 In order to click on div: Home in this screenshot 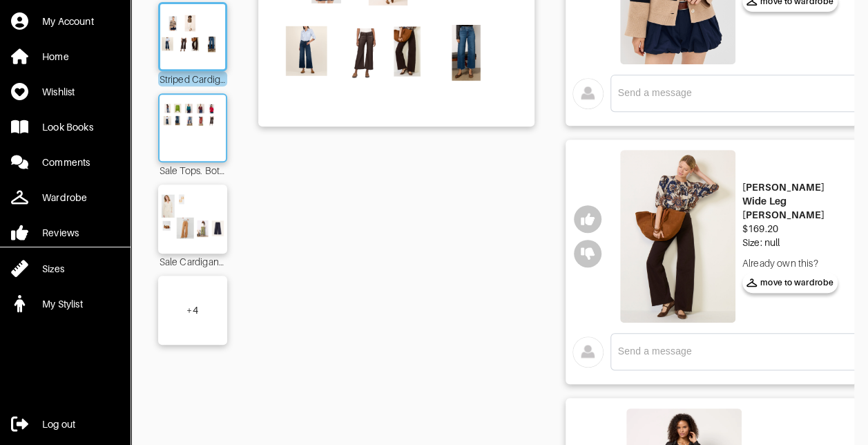, I will do `click(55, 57)`.